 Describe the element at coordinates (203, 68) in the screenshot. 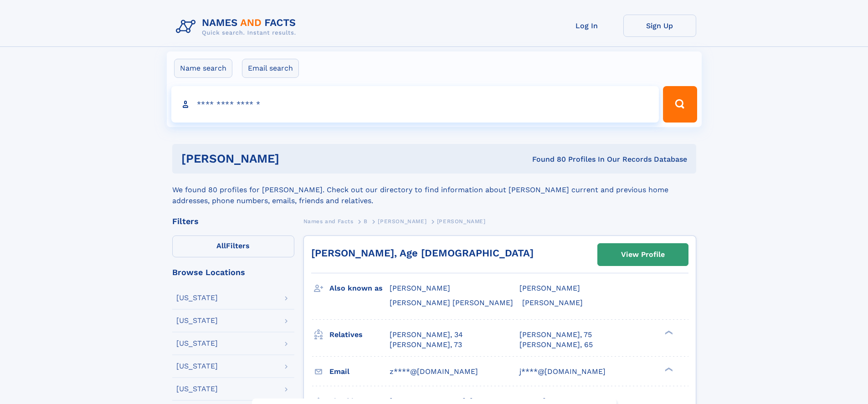

I see `label: Name search` at that location.